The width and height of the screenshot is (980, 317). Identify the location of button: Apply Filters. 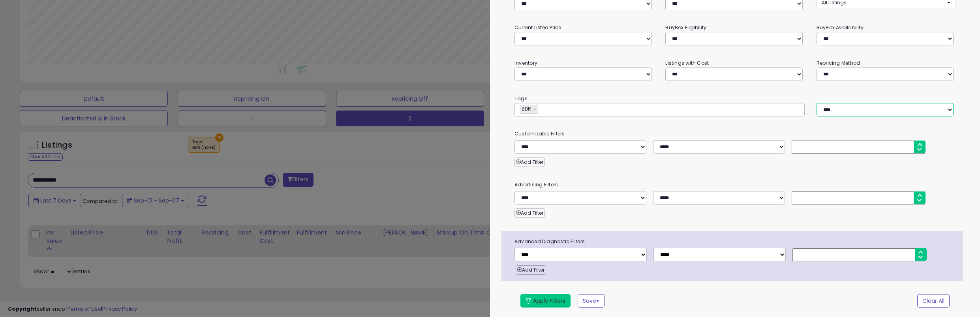
(545, 301).